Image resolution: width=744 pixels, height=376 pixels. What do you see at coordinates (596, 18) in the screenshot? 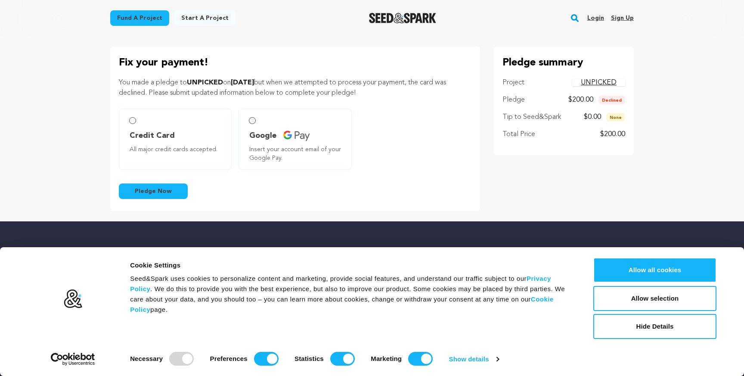
I see `a: Login` at bounding box center [596, 18].